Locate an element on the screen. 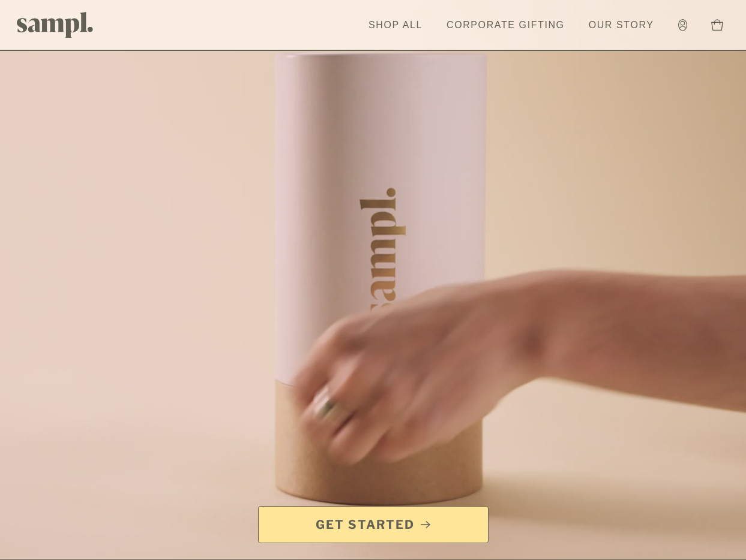 This screenshot has width=746, height=560. a: Our Story is located at coordinates (621, 25).